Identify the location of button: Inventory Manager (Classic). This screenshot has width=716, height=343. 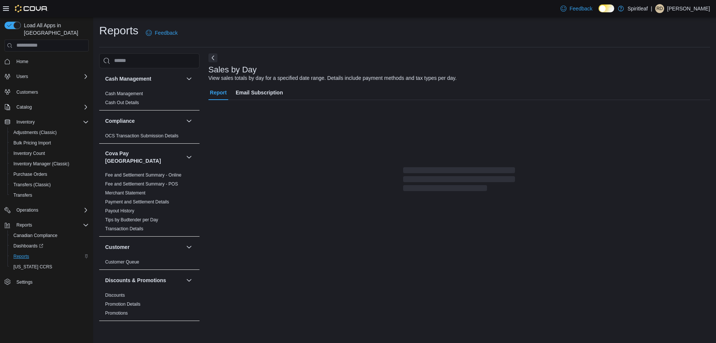
(50, 164).